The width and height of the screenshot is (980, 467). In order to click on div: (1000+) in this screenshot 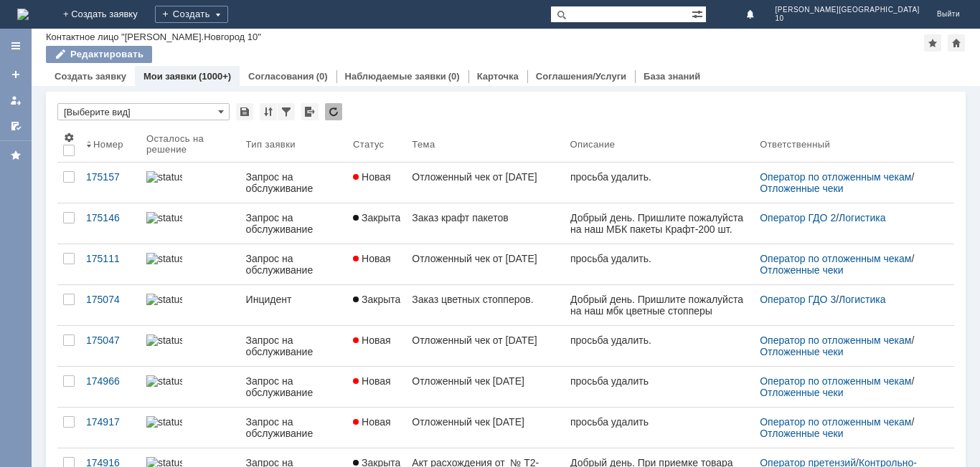, I will do `click(215, 76)`.